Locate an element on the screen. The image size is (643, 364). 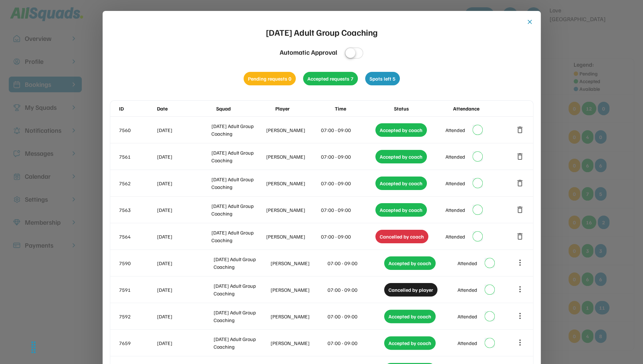
div: Cancelled by coach is located at coordinates (401, 237).